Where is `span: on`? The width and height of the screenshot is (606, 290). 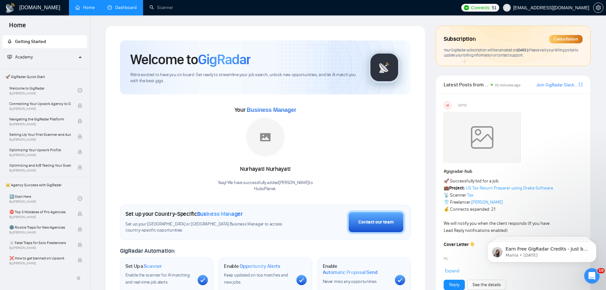
span: on is located at coordinates (521, 50).